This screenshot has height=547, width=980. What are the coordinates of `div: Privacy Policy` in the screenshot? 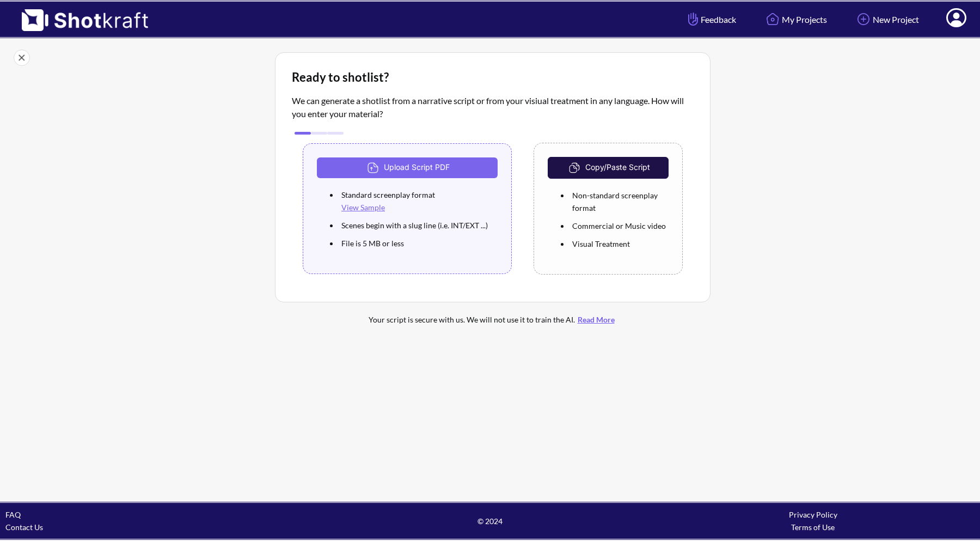 It's located at (813, 514).